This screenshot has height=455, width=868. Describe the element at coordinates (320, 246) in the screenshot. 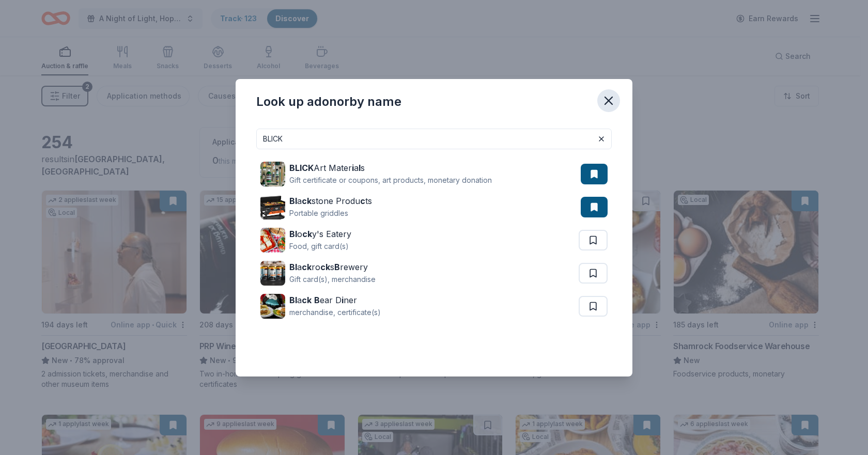

I see `div: Food, gift card(s)` at that location.